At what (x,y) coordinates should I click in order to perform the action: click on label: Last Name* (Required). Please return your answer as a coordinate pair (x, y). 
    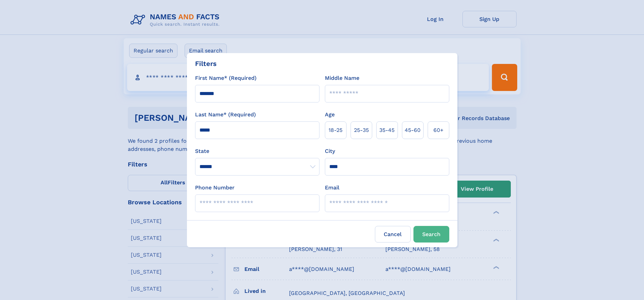
    Looking at the image, I should click on (225, 115).